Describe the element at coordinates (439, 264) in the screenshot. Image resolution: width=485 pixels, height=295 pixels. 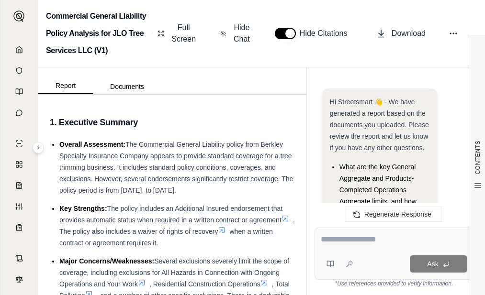
I see `button: Ask` at that location.